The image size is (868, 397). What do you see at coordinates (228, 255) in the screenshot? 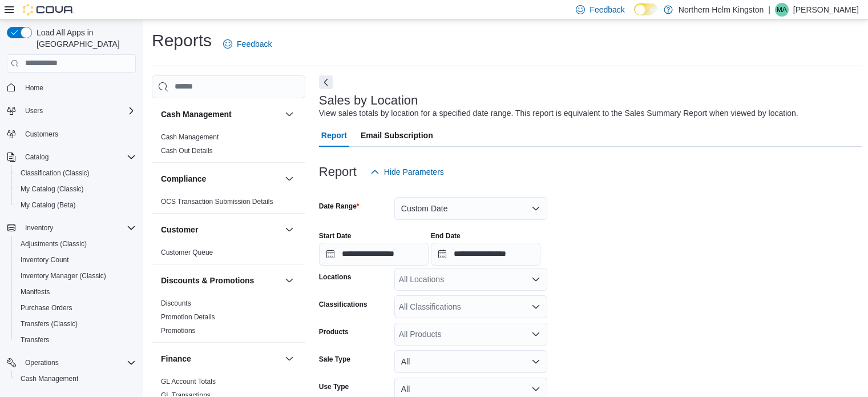
I see `div: Customer` at bounding box center [228, 255].